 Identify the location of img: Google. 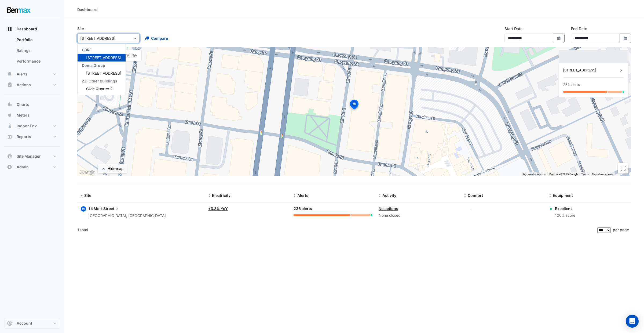
(88, 173).